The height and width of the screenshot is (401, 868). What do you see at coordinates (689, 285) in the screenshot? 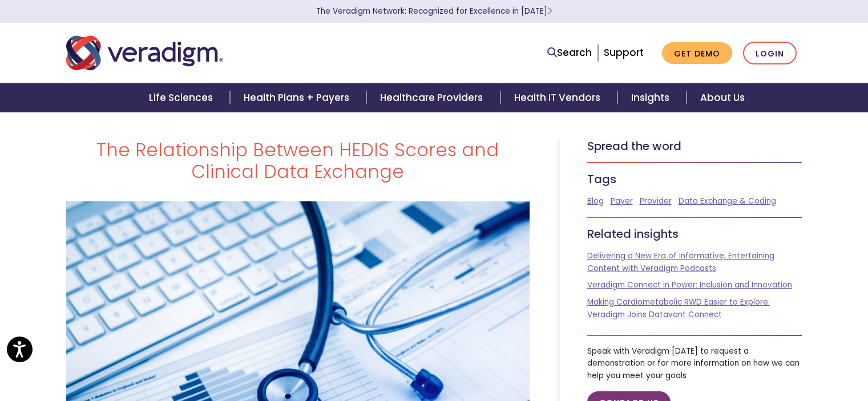
I see `a: Veradigm Connect in Power: Inclusion and Innovation` at bounding box center [689, 285].